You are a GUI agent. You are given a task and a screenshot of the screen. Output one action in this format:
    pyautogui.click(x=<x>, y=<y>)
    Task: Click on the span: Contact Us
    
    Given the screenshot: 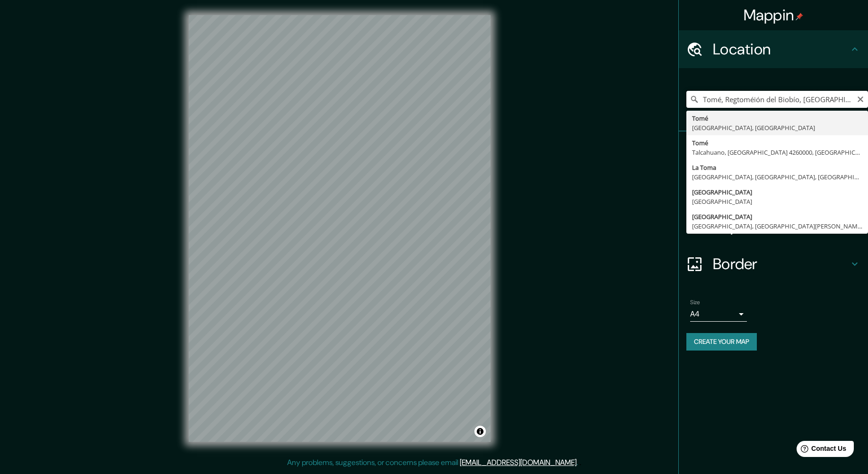 What is the action you would take?
    pyautogui.click(x=45, y=12)
    